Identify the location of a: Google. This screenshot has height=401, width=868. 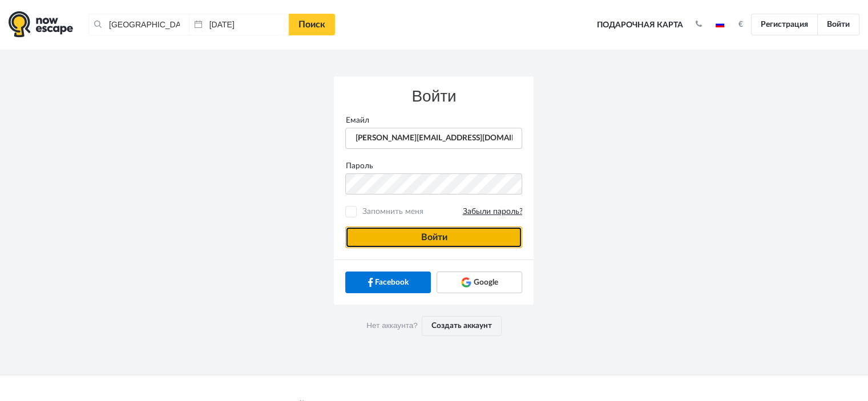
(479, 282).